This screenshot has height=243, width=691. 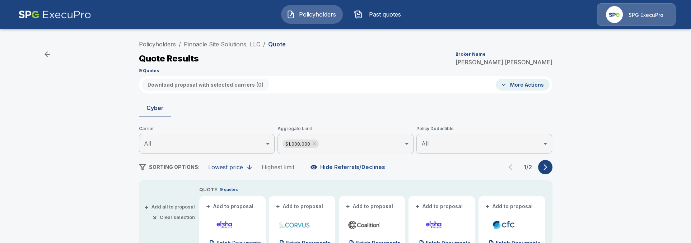 What do you see at coordinates (380, 14) in the screenshot?
I see `a: Past quotes IconPast quotes` at bounding box center [380, 14].